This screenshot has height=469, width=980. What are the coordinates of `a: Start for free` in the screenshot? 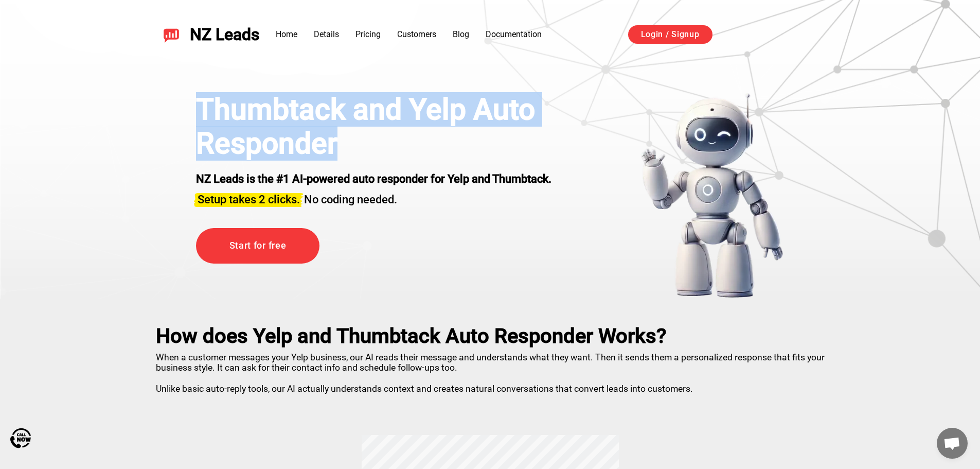 It's located at (257, 245).